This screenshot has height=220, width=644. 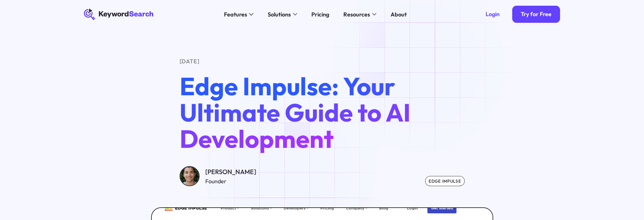 What do you see at coordinates (493, 14) in the screenshot?
I see `div: Login` at bounding box center [493, 14].